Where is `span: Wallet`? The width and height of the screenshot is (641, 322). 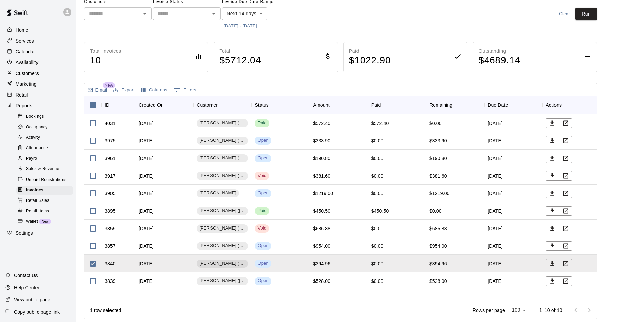 span: Wallet is located at coordinates (32, 222).